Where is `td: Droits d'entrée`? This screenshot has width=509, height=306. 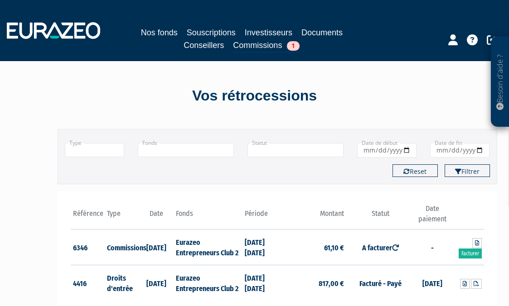 td: Droits d'entrée is located at coordinates (122, 283).